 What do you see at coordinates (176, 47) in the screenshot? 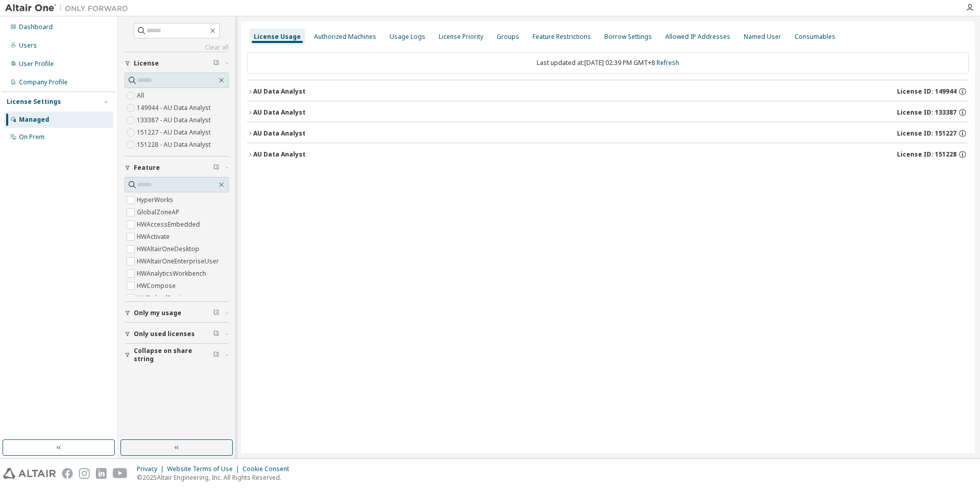
I see `a: Clear all` at bounding box center [176, 47].